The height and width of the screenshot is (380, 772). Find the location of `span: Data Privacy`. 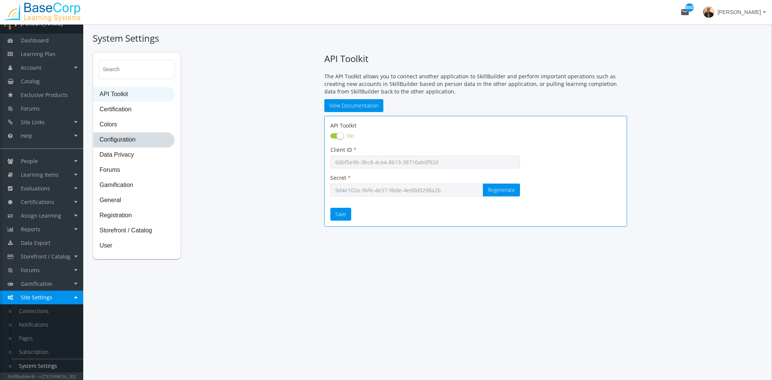

span: Data Privacy is located at coordinates (134, 155).